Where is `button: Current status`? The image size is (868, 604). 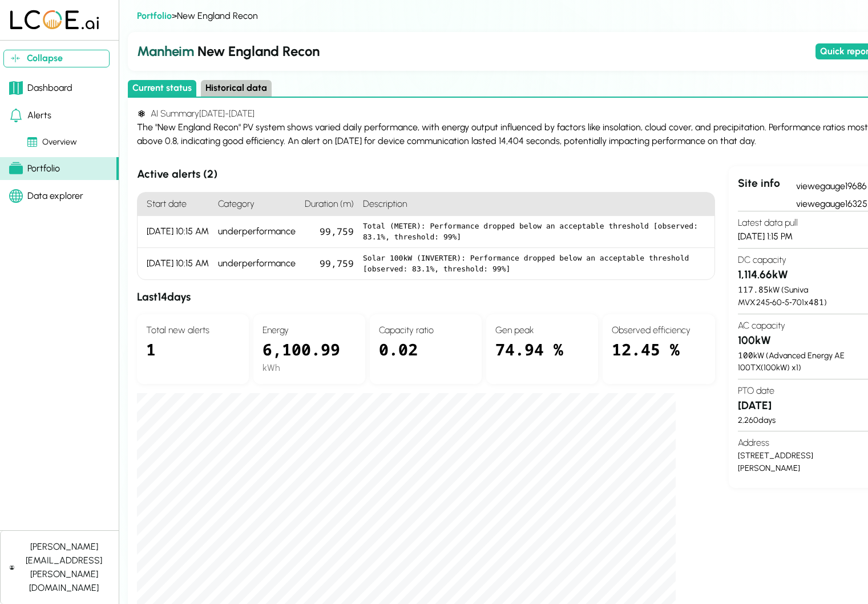
button: Current status is located at coordinates (162, 88).